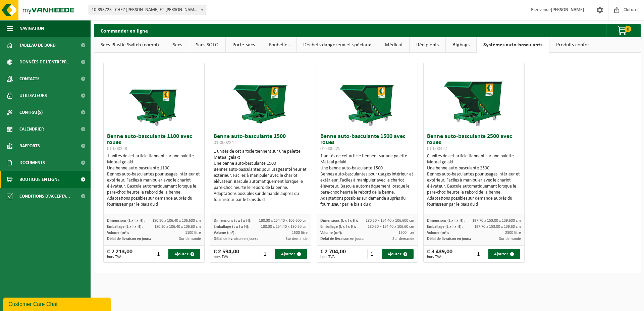 This screenshot has width=644, height=311. Describe the element at coordinates (367, 142) in the screenshot. I see `h3: Benne auto-basculante 1500 avec roues` at that location.